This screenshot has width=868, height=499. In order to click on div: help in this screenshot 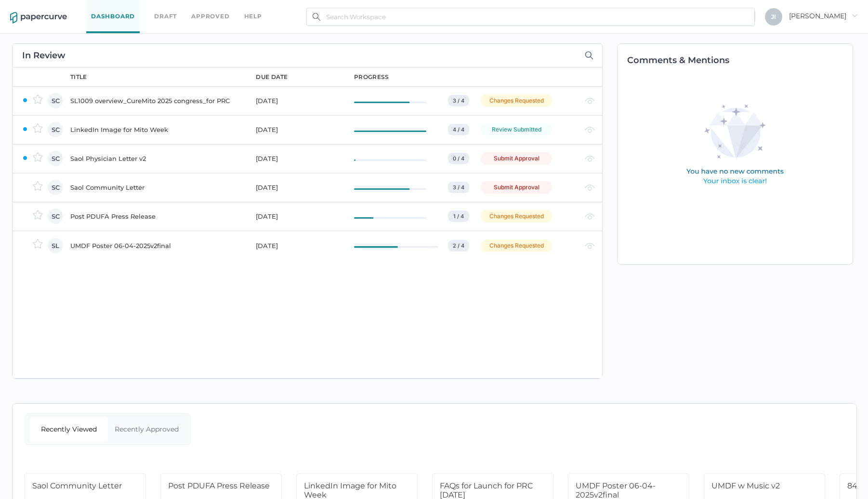, I will do `click(253, 16)`.